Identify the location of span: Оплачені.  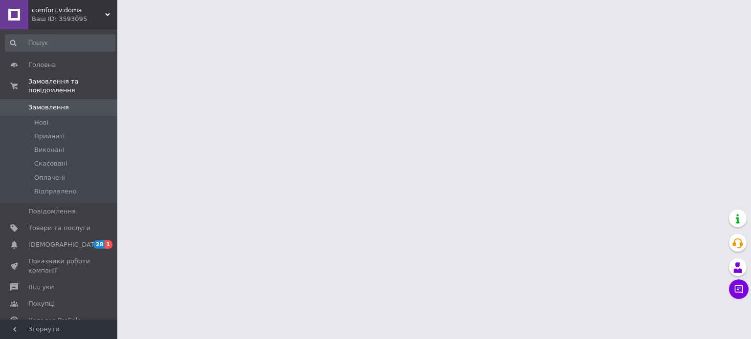
(49, 178).